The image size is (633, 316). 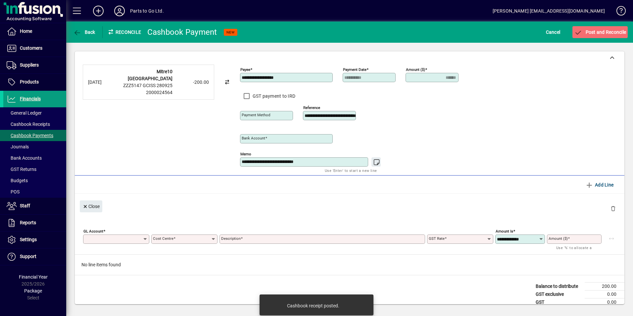 What do you see at coordinates (350, 170) in the screenshot?
I see `mat-hint: Use 'Enter' to start a new line` at bounding box center [350, 170].